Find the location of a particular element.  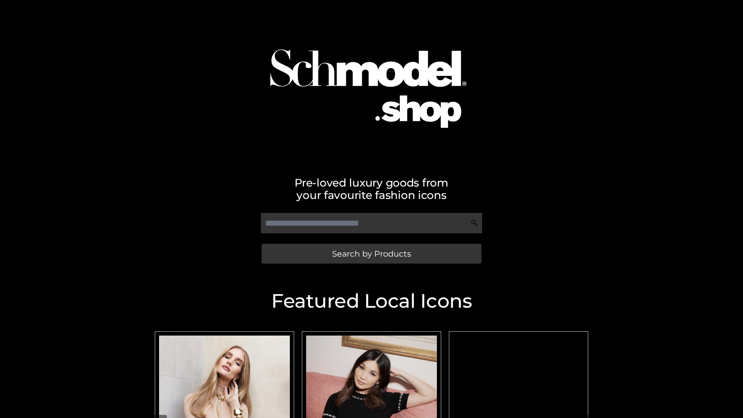

a: Search by Products is located at coordinates (371, 253).